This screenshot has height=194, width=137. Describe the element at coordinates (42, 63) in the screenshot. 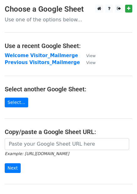

I see `strong: Previous Visitors_Mailmerge` at that location.